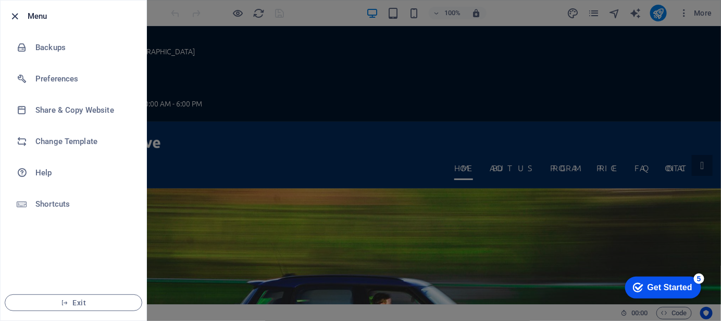 The width and height of the screenshot is (721, 321). I want to click on div: Get Started, so click(53, 16).